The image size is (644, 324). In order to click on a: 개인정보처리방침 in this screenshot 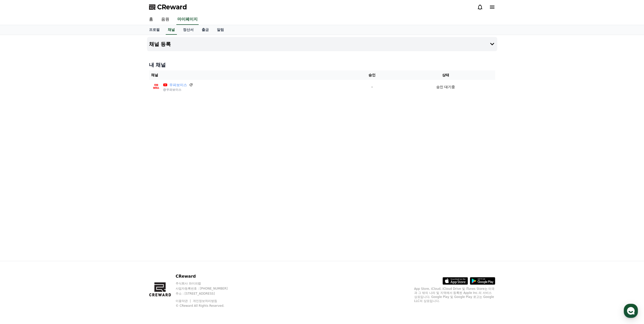, I will do `click(205, 301)`.